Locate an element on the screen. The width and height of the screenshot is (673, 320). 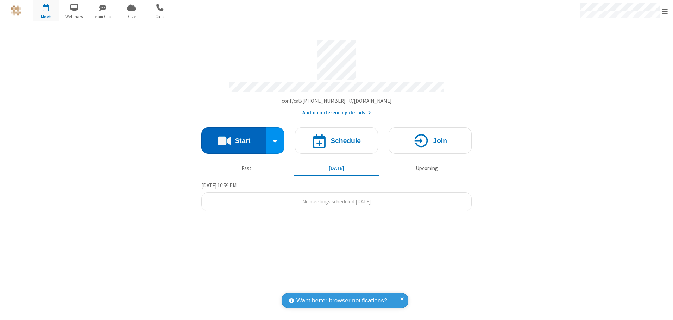
button: Start is located at coordinates (234, 140).